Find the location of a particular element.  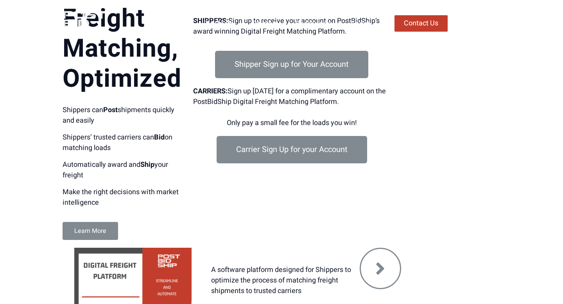

a: Contact Us is located at coordinates (421, 23).